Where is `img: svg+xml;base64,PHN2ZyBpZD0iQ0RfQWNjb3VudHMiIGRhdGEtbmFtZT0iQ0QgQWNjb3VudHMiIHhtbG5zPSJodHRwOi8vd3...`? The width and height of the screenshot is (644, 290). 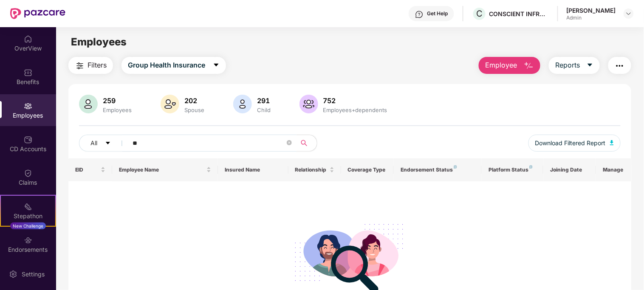 img: svg+xml;base64,PHN2ZyBpZD0iQ0RfQWNjb3VudHMiIGRhdGEtbmFtZT0iQ0QgQWNjb3VudHMiIHhtbG5zPSJodHRwOi8vd3... is located at coordinates (28, 140).